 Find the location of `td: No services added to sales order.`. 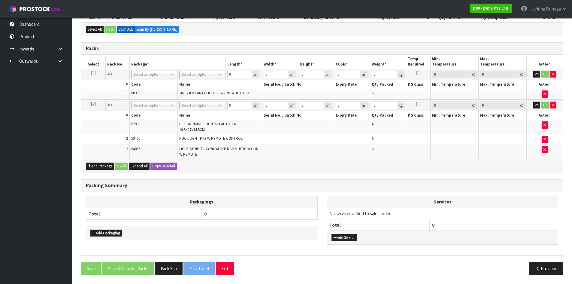

td: No services added to sales order. is located at coordinates (442, 213).